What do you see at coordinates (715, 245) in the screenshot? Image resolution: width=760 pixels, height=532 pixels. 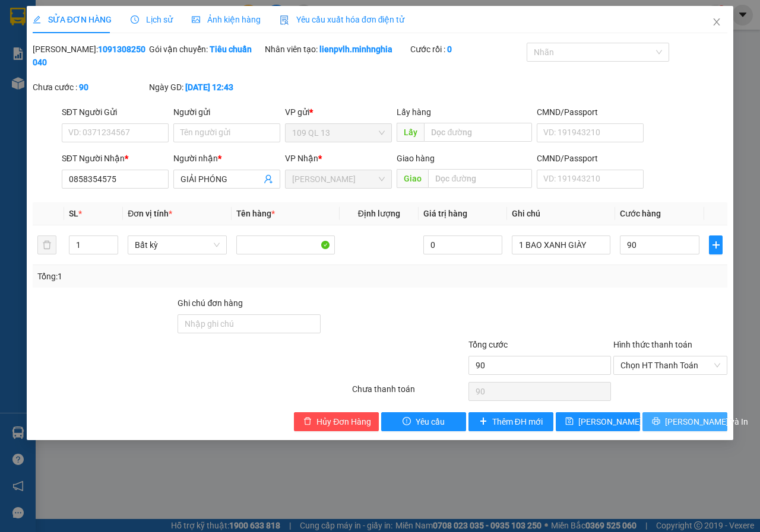 I see `button: plus` at bounding box center [715, 245].